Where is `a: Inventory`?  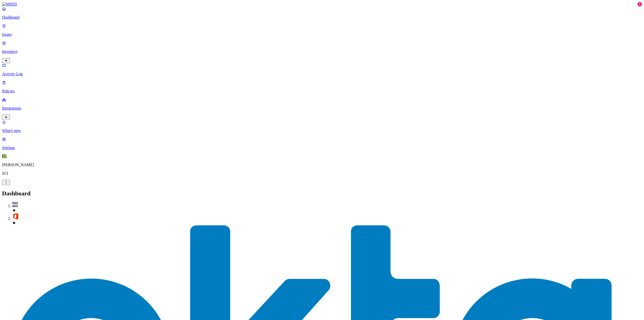
a: Inventory is located at coordinates (322, 52).